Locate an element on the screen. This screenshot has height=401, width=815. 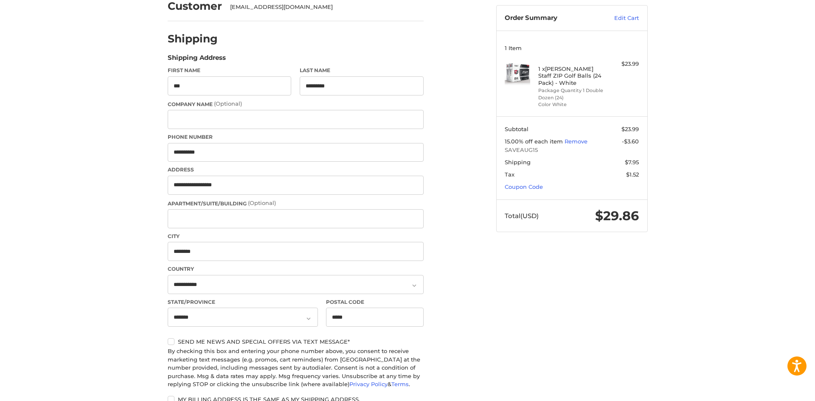
label: Send me news and special offers via text message* is located at coordinates (295, 342).